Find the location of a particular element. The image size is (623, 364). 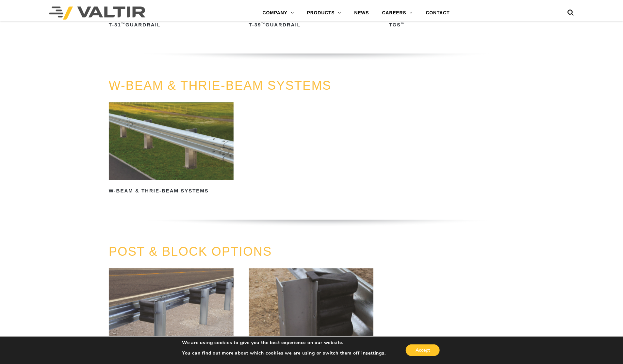

a: PRODUCTS is located at coordinates (324, 13).